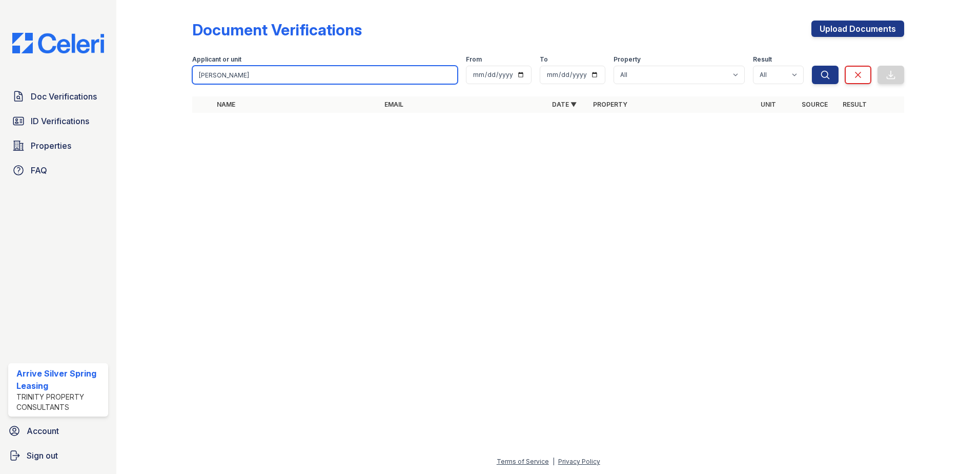  I want to click on label: Property, so click(627, 59).